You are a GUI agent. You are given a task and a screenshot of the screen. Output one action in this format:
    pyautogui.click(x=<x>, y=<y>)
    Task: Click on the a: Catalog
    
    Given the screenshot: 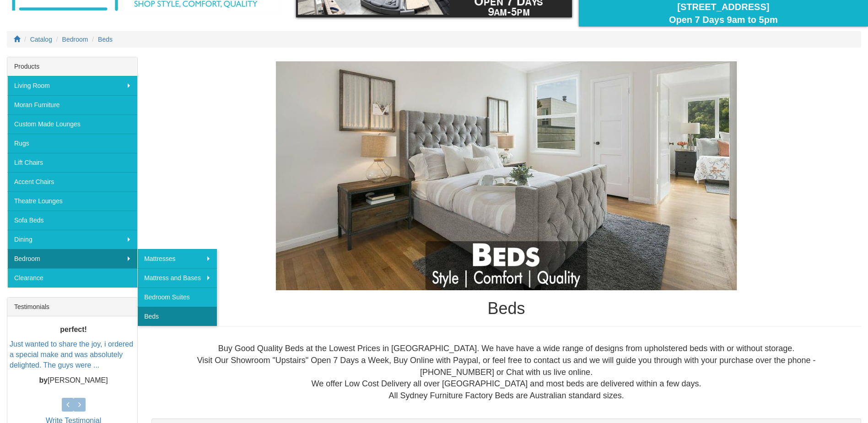 What is the action you would take?
    pyautogui.click(x=41, y=40)
    